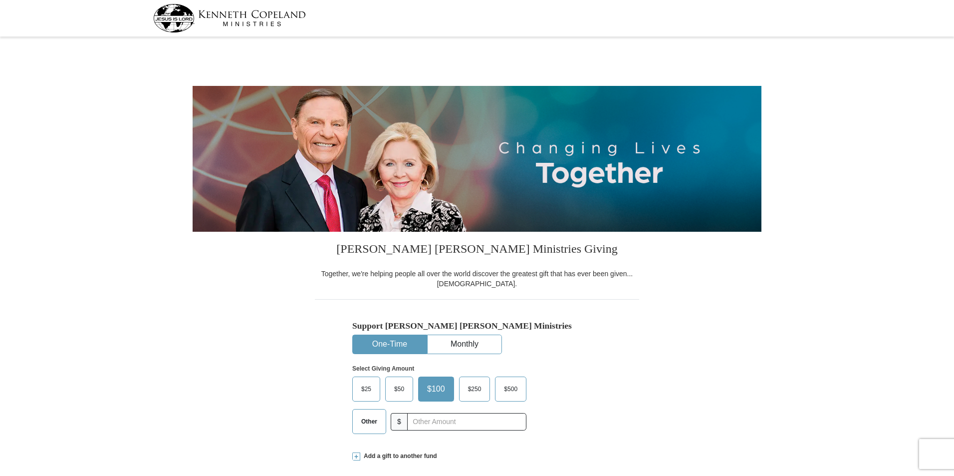  I want to click on span: Add a gift to another fund, so click(399, 456).